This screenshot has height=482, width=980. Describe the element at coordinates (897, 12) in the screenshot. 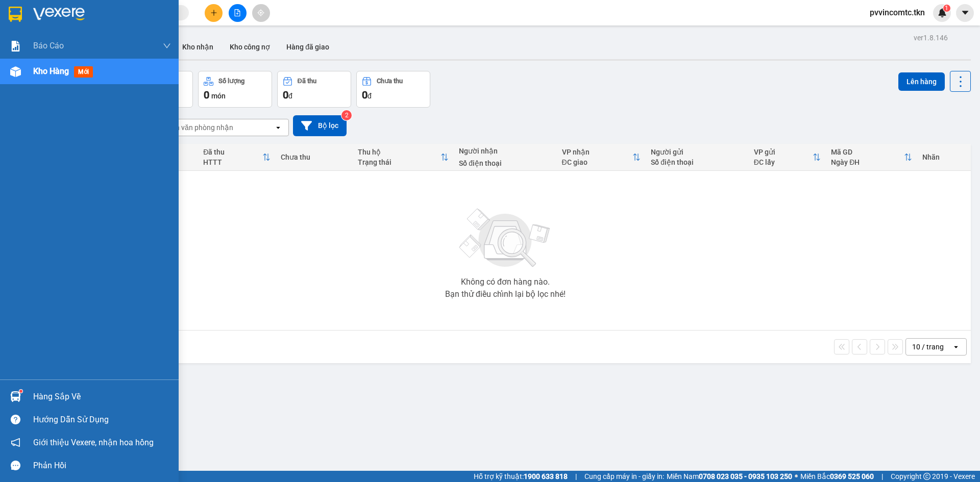

I see `span: pvvincomtc.tkn` at that location.